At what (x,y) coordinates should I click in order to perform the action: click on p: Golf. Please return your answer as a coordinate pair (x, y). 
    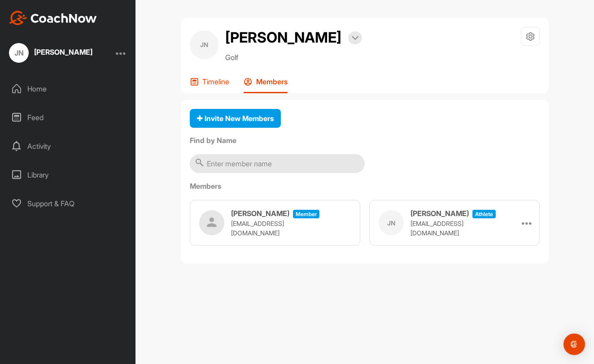
    Looking at the image, I should click on (293, 57).